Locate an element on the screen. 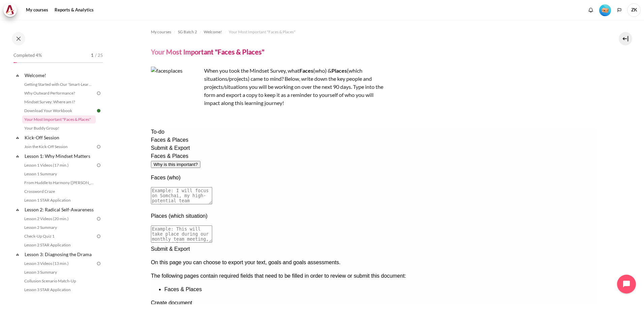  a: Lesson 2: Radical Self-Awareness is located at coordinates (60, 209).